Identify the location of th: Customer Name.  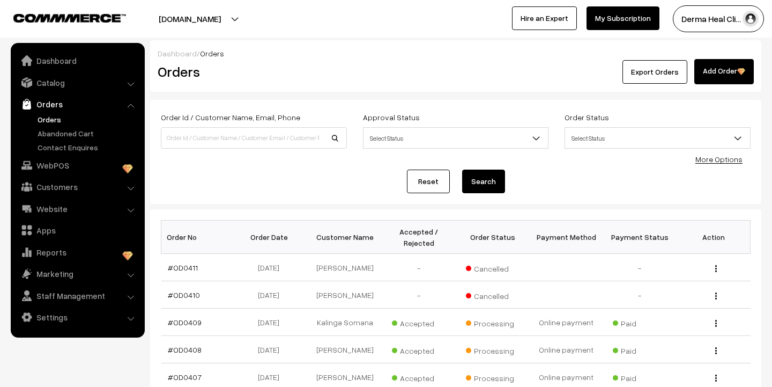
(345, 237).